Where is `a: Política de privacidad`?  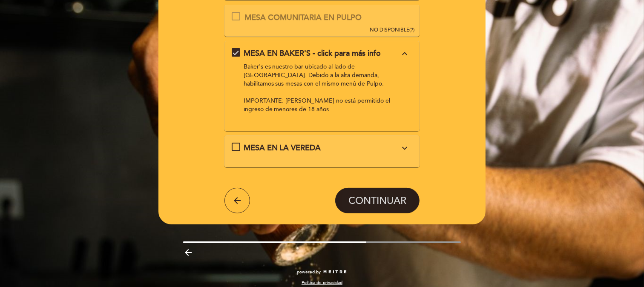 a: Política de privacidad is located at coordinates (322, 283).